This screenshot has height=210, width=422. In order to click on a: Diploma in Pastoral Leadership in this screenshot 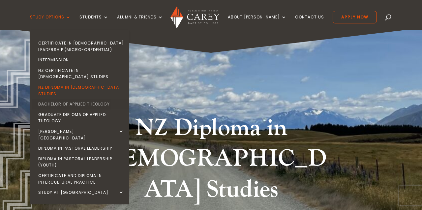, I will do `click(81, 148)`.